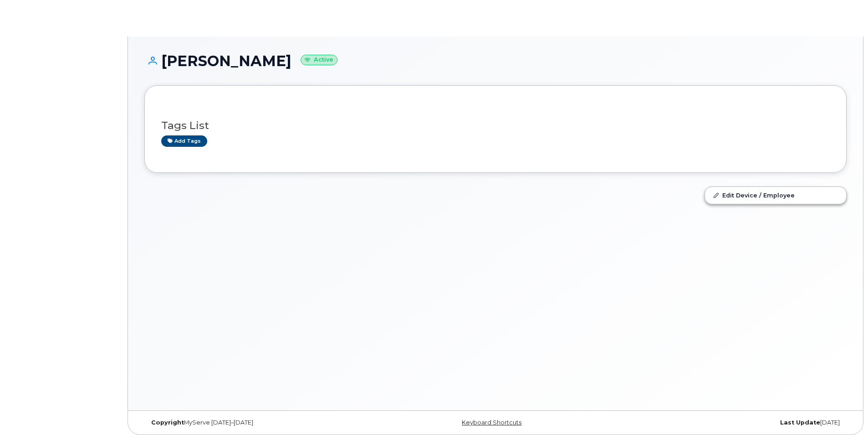 The width and height of the screenshot is (868, 435). Describe the element at coordinates (800, 422) in the screenshot. I see `strong: Last Update` at that location.